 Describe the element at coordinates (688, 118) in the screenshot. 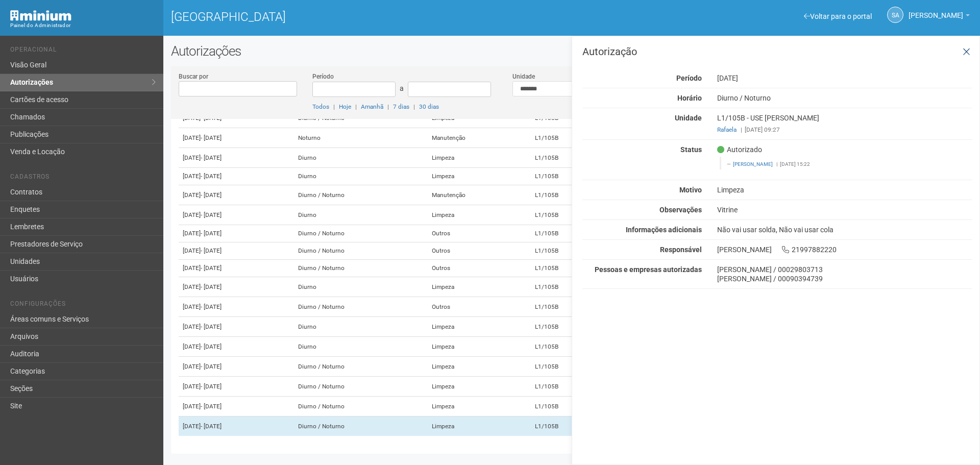

I see `strong: Unidade` at that location.